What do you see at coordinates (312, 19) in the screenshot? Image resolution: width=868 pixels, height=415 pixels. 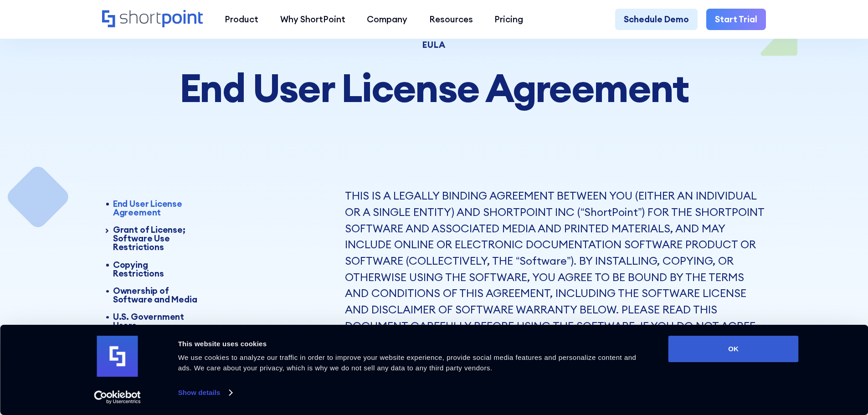 I see `div: Why ShortPoint` at bounding box center [312, 19].